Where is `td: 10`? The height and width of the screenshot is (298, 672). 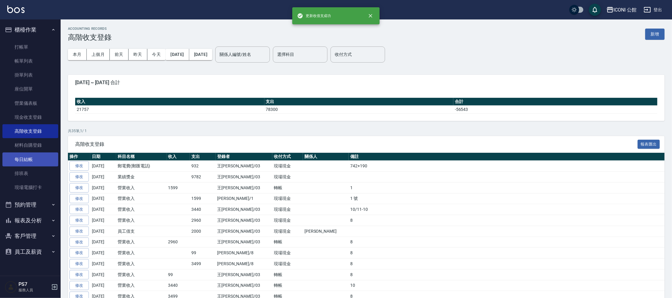 td: 10 is located at coordinates (507, 285).